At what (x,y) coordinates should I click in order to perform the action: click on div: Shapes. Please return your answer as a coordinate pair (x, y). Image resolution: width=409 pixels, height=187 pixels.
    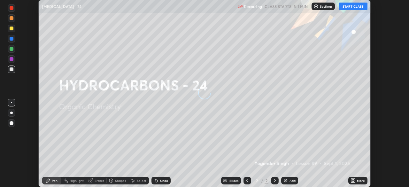
    Looking at the image, I should click on (120, 180).